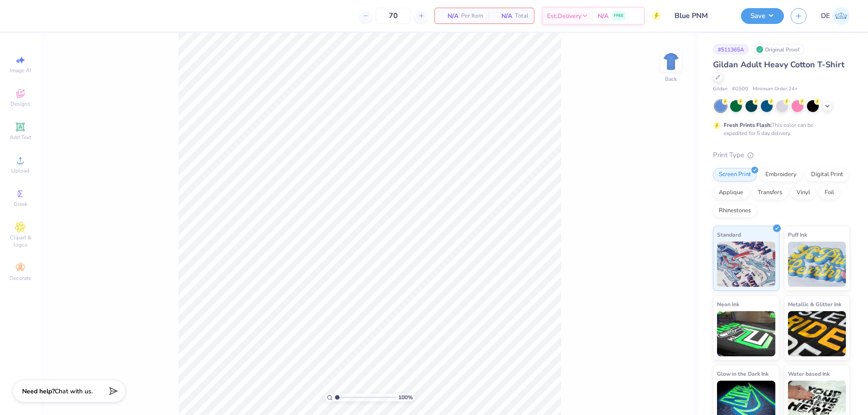 The image size is (868, 415). I want to click on img: Metallic & Glitter Ink, so click(817, 334).